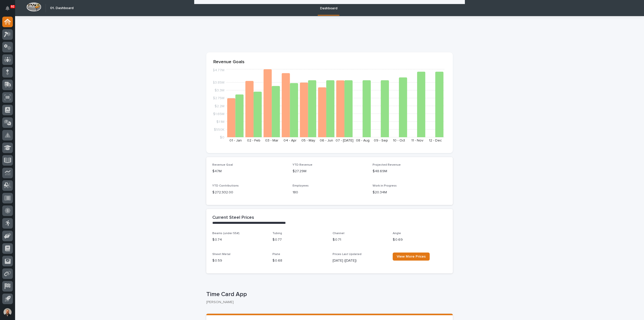 This screenshot has height=320, width=644. What do you see at coordinates (10, 10) in the screenshot?
I see `div: Notifications92` at bounding box center [10, 10].